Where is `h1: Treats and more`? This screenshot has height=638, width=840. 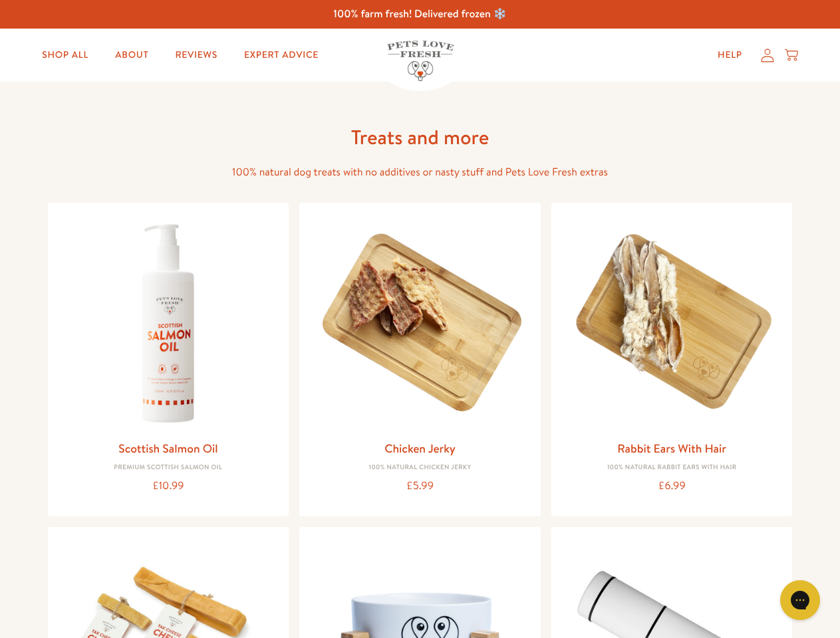 h1: Treats and more is located at coordinates (420, 137).